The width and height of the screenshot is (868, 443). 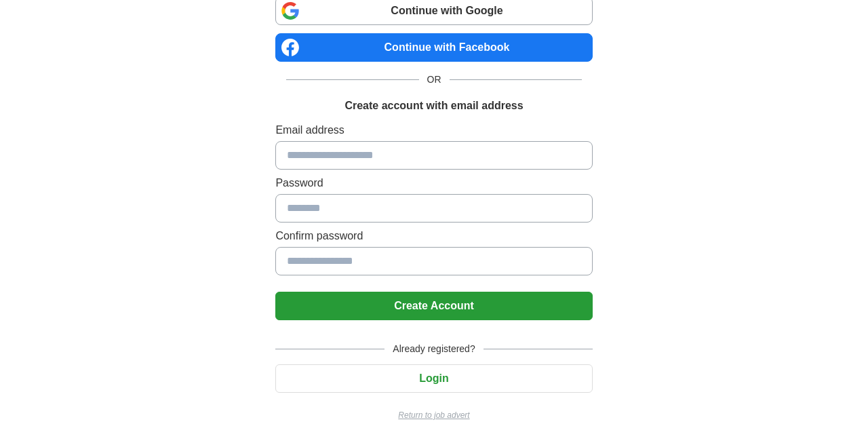 I want to click on button: Login, so click(x=433, y=379).